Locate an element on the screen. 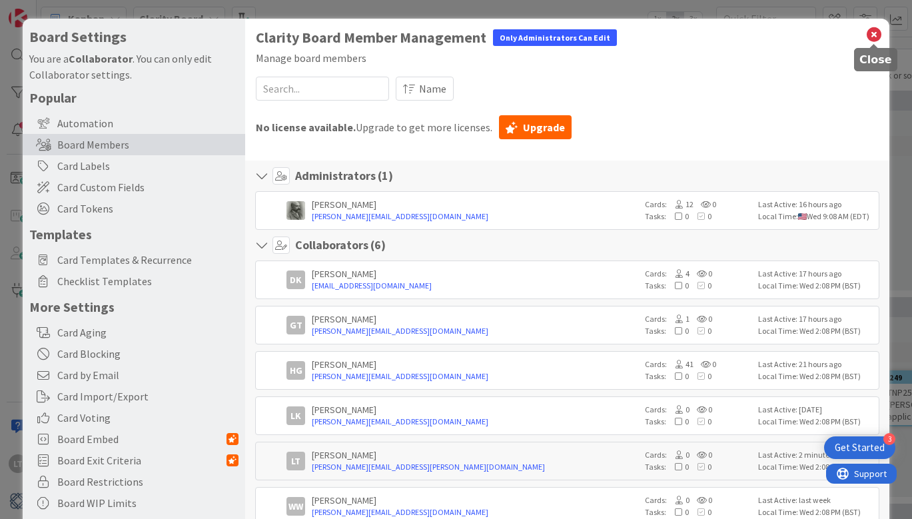  div: Last Active: 2 minutes ago is located at coordinates (816, 455).